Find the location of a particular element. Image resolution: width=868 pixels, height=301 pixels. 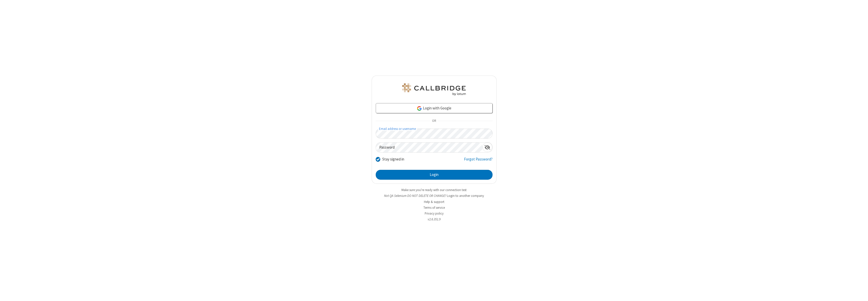

input: Email address or username is located at coordinates (434, 133).